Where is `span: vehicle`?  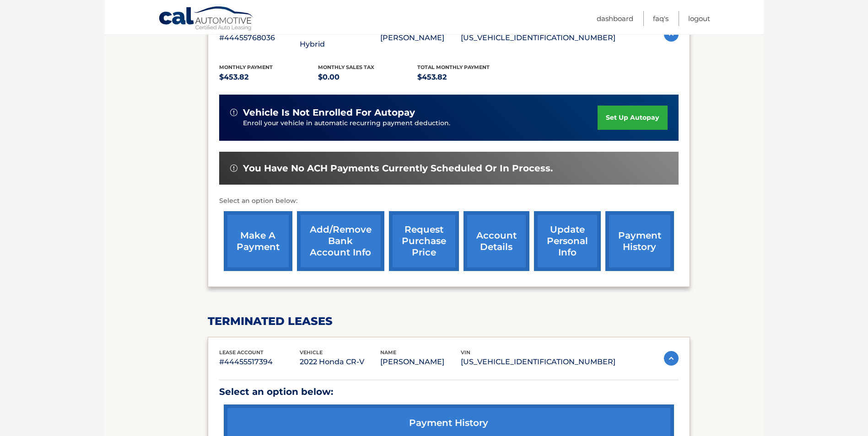 span: vehicle is located at coordinates (311, 352).